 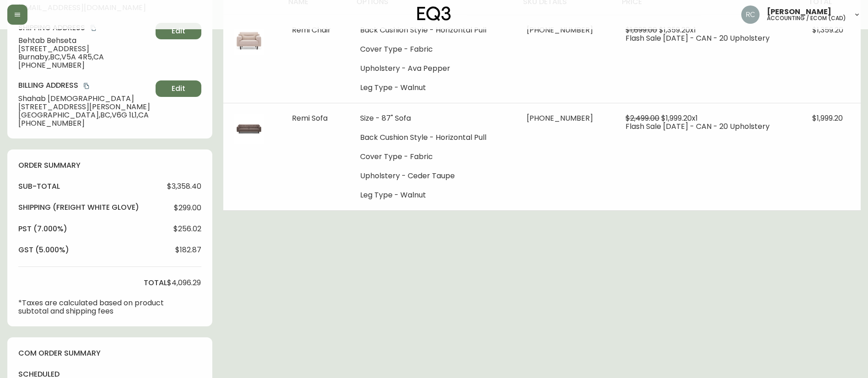 What do you see at coordinates (432, 119) in the screenshot?
I see `li: Size - 87" Sofa` at bounding box center [432, 119].